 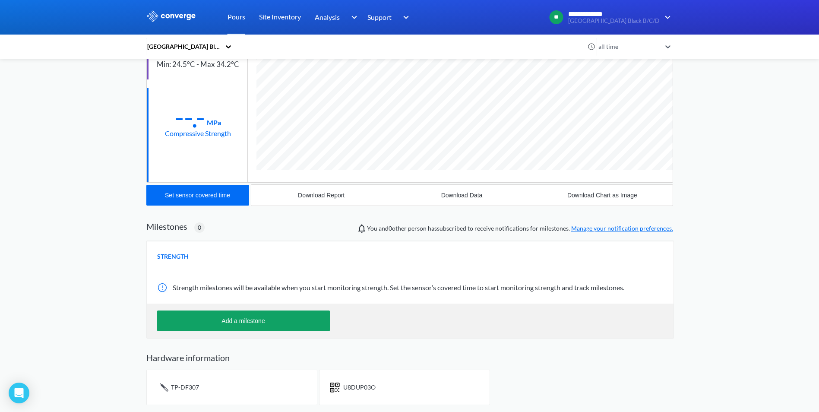 I want to click on span: Analysis, so click(x=327, y=17).